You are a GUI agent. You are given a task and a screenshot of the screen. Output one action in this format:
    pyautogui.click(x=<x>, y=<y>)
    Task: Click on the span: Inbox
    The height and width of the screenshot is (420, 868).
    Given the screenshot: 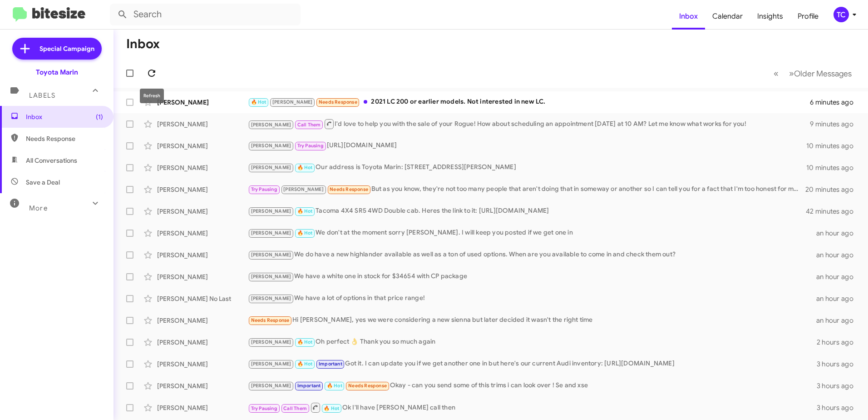 What is the action you would take?
    pyautogui.click(x=688, y=17)
    